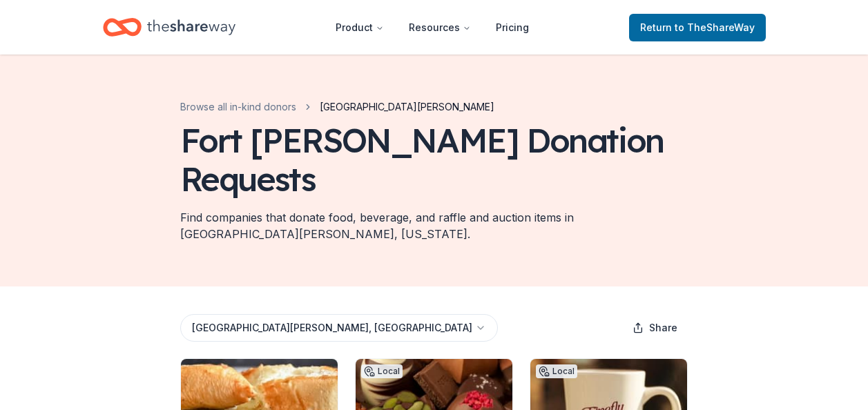 The width and height of the screenshot is (868, 410). What do you see at coordinates (512, 28) in the screenshot?
I see `a: Pricing` at bounding box center [512, 28].